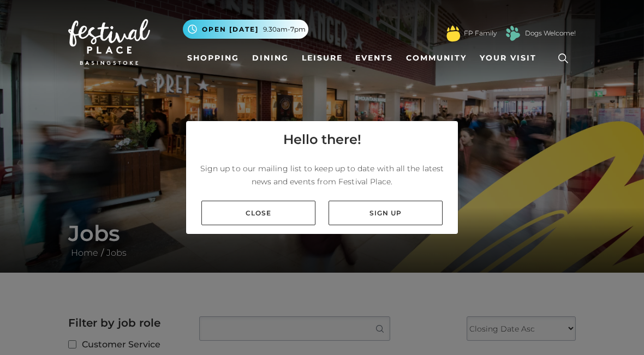 The width and height of the screenshot is (644, 355). Describe the element at coordinates (480, 34) in the screenshot. I see `a: FP Family` at that location.